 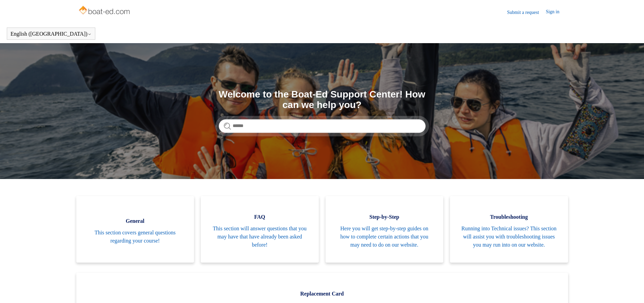 What do you see at coordinates (260, 217) in the screenshot?
I see `span: FAQ` at bounding box center [260, 217].